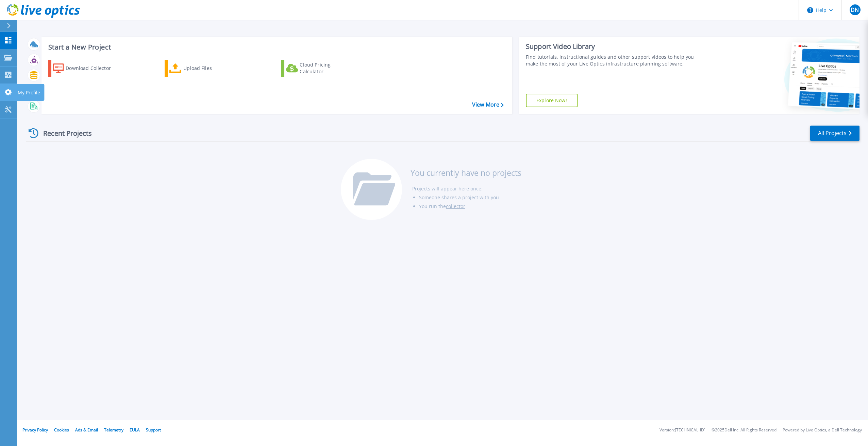 This screenshot has width=868, height=446. I want to click on div: Find tutorials, instructional guides and other support videos to help you make the most of your L..., so click(613, 61).